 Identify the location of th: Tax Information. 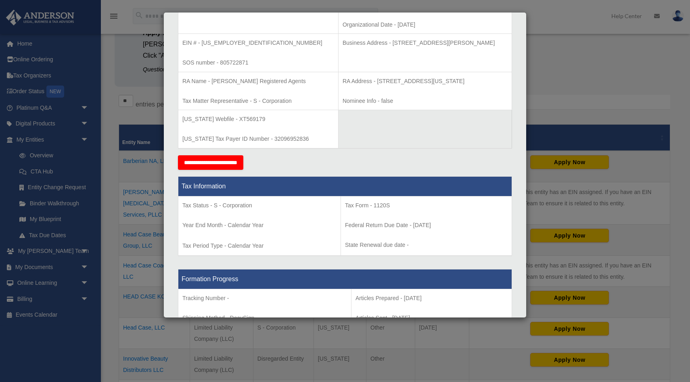
(345, 186).